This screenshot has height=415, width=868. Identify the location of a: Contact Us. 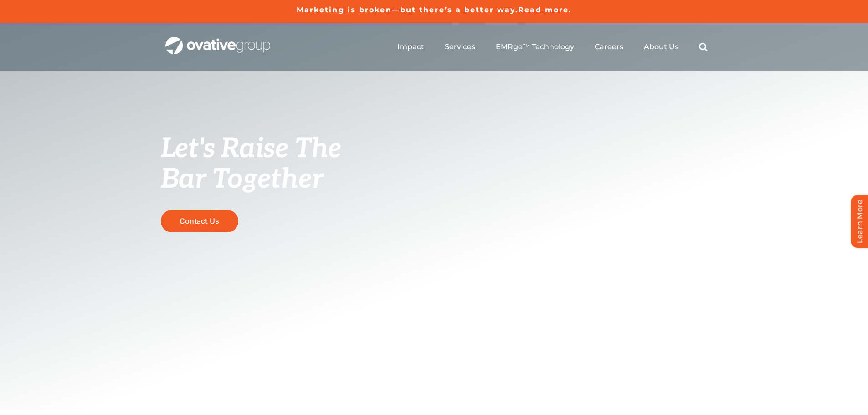
(199, 221).